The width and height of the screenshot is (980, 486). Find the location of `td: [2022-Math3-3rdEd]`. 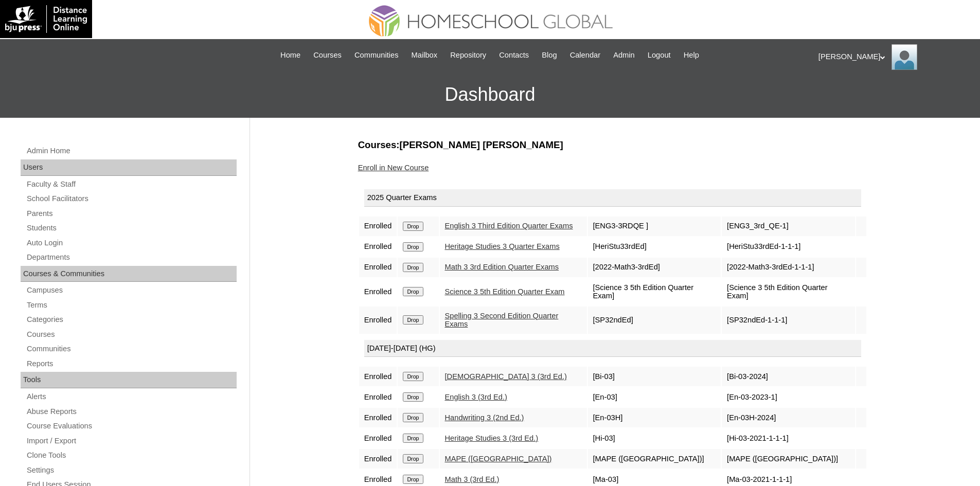

td: [2022-Math3-3rdEd] is located at coordinates (654, 267).